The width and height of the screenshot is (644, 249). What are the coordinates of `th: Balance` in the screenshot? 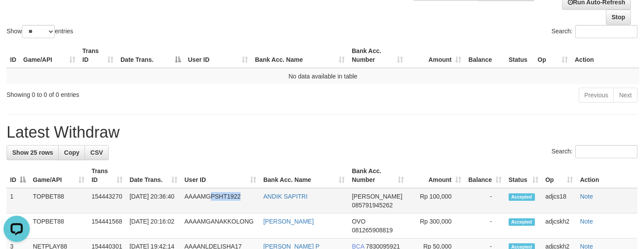 It's located at (485, 55).